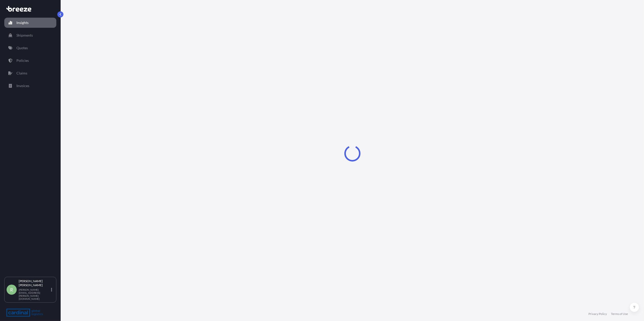  I want to click on p: Insights, so click(22, 23).